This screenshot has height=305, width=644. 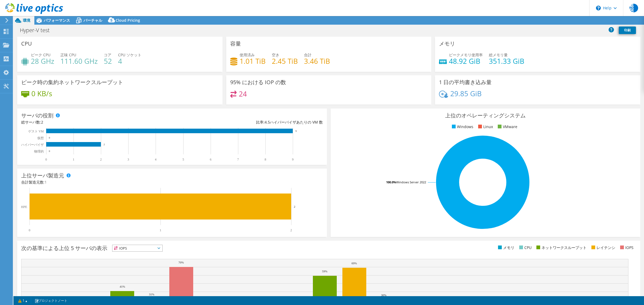 I want to click on h3: サーバの役割, so click(x=37, y=116).